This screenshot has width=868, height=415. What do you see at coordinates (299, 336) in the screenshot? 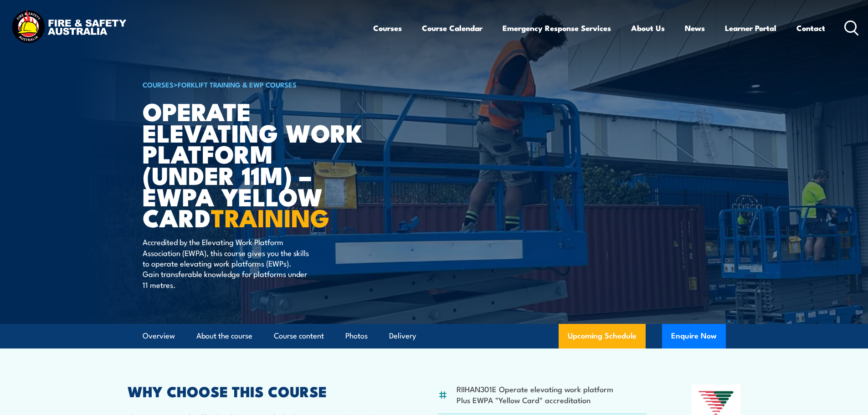
I see `a: Course content` at bounding box center [299, 336].